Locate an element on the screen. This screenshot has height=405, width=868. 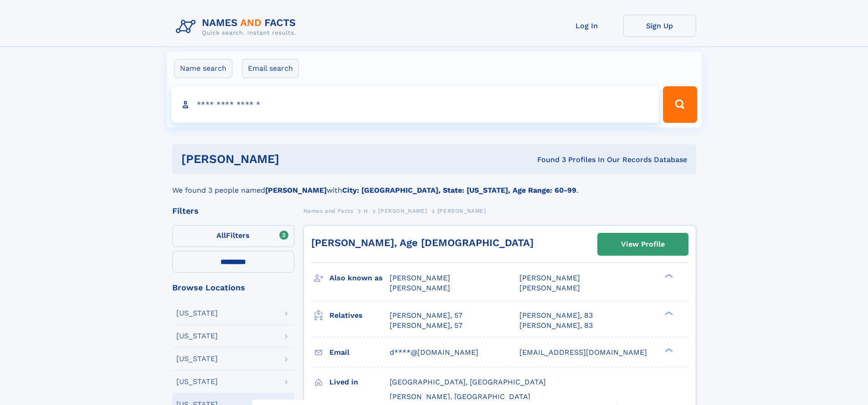
a: Log In is located at coordinates (587, 26).